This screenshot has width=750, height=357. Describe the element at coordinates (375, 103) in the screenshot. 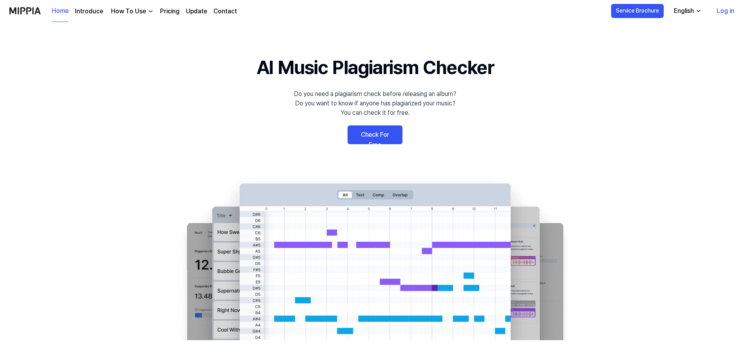

I see `div: Do you need a plagiarism check before releasing an album? Do you want to know if anyone has plagi...` at that location.